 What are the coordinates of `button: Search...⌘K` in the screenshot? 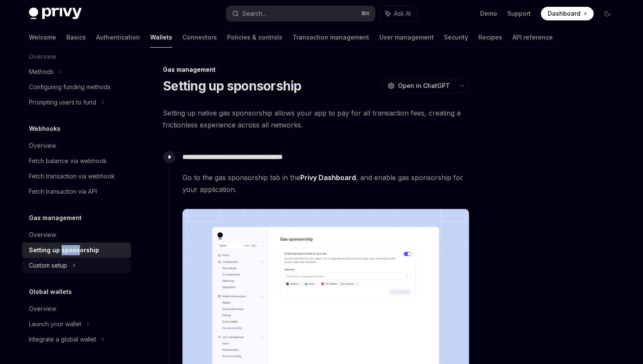 It's located at (301, 14).